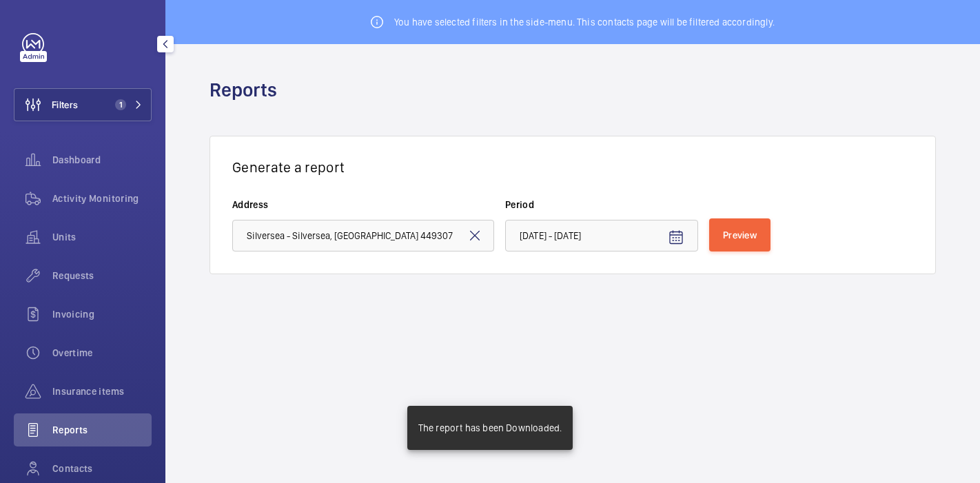 This screenshot has height=483, width=980. Describe the element at coordinates (739, 235) in the screenshot. I see `span: Preview` at that location.